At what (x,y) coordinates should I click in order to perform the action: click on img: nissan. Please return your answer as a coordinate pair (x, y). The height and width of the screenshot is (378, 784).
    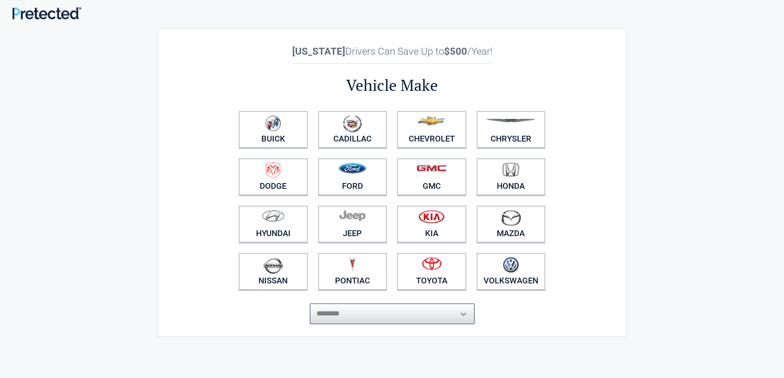
    Looking at the image, I should click on (273, 265).